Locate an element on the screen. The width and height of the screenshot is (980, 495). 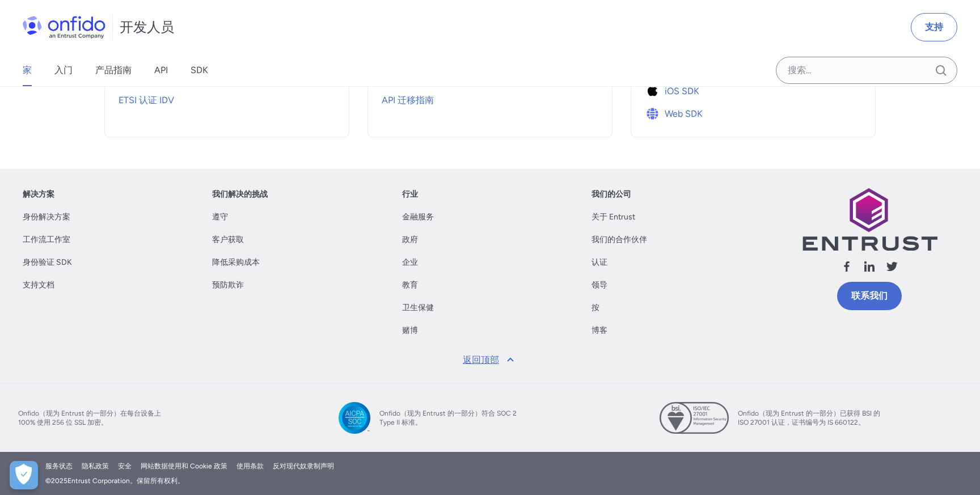
a: 安全 is located at coordinates (125, 466).